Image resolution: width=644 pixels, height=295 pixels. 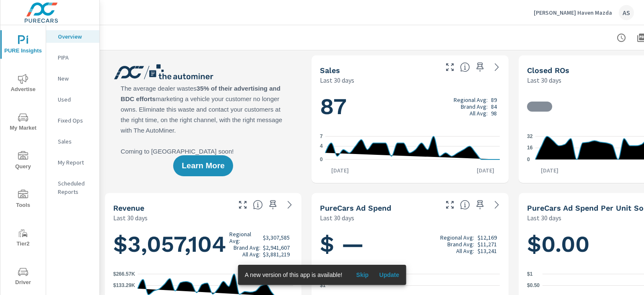 I want to click on span: PURE Insights, so click(x=23, y=46).